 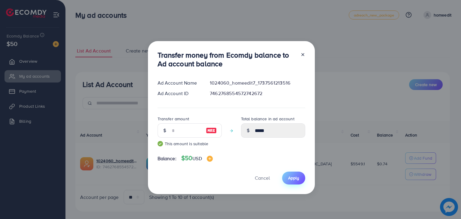 I want to click on span: USD, so click(x=197, y=158).